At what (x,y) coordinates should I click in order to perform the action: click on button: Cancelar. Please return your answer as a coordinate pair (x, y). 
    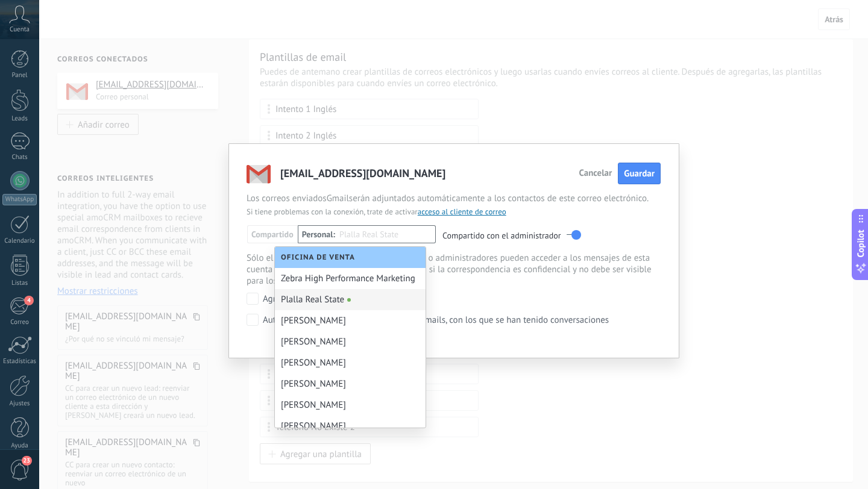
    Looking at the image, I should click on (594, 173).